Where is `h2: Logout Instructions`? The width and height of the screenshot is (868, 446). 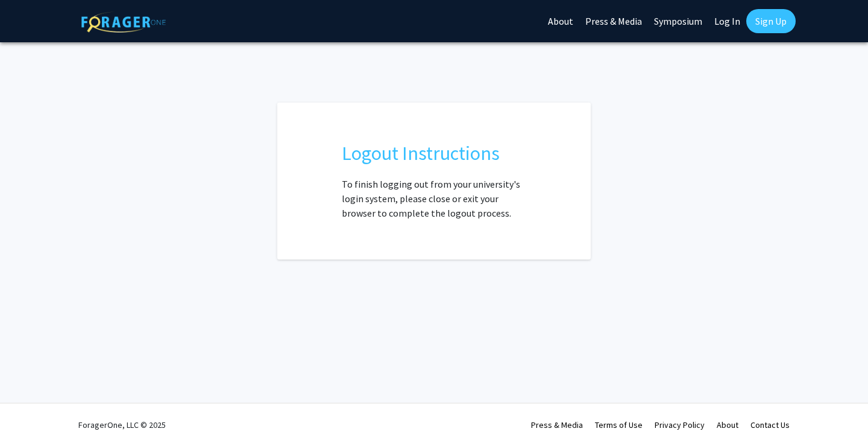 h2: Logout Instructions is located at coordinates (434, 153).